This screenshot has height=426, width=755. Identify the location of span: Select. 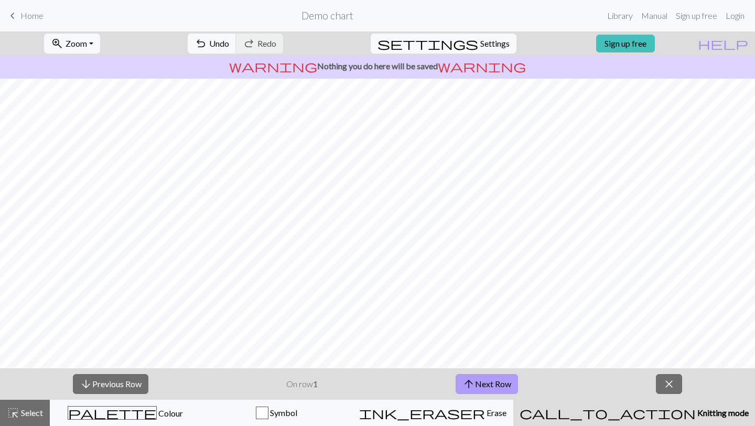
(31, 412).